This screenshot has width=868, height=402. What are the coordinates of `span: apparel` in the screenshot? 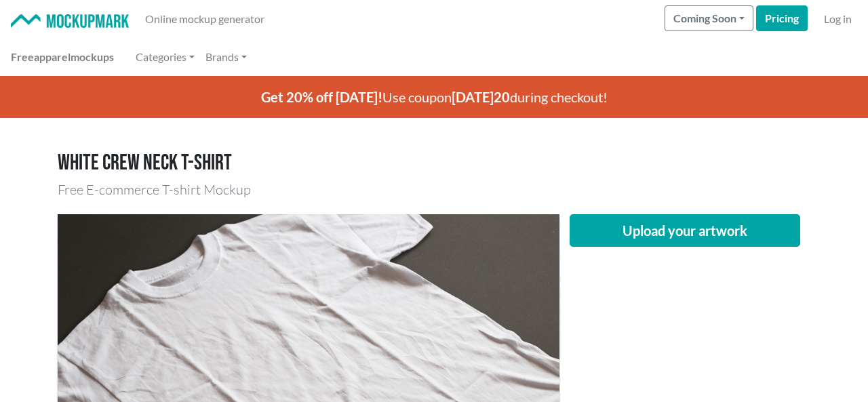 It's located at (52, 56).